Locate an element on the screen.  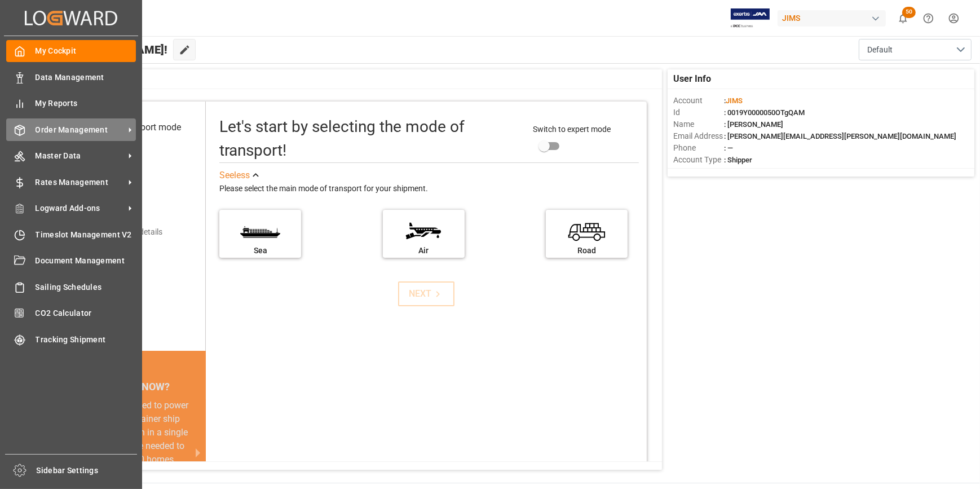
span: Timeslot Management V2 is located at coordinates (86, 235).